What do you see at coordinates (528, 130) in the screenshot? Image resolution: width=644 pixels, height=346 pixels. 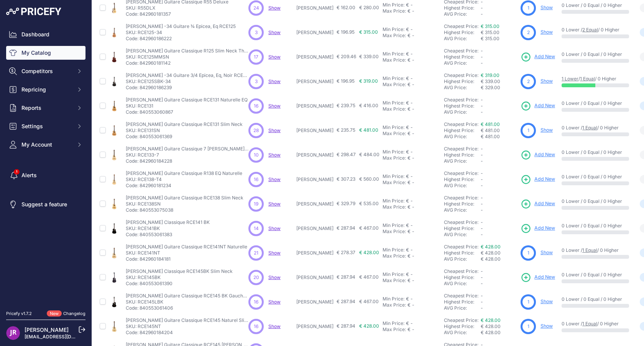 I see `span: 1` at bounding box center [528, 130].